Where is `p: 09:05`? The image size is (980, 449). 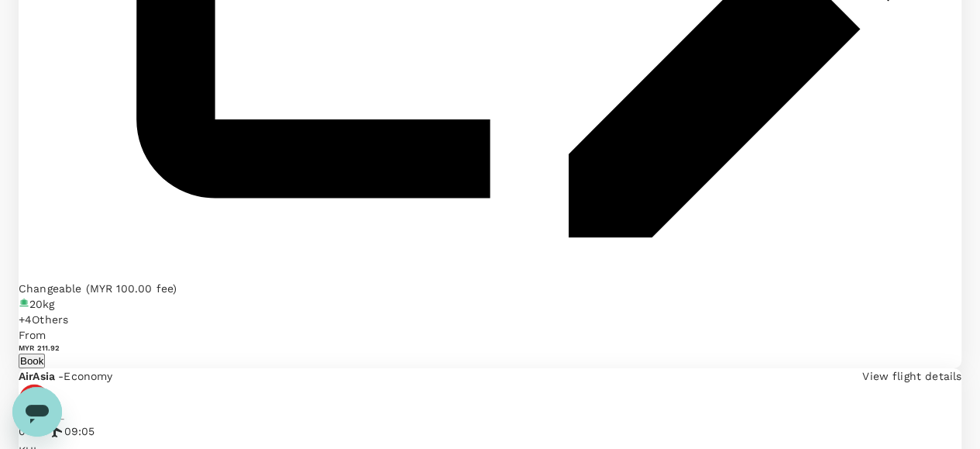
p: 09:05 is located at coordinates (80, 431).